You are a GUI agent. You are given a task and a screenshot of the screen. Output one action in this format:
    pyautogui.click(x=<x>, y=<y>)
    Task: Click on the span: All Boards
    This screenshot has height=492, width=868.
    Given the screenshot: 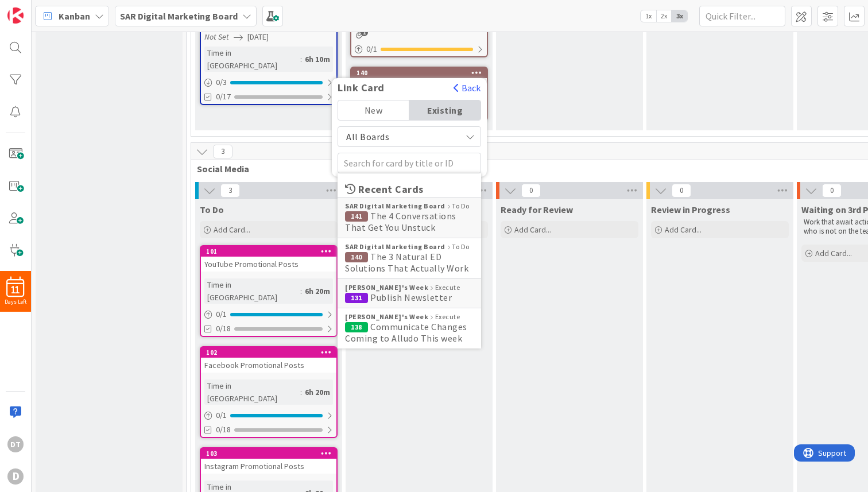 What is the action you would take?
    pyautogui.click(x=367, y=137)
    